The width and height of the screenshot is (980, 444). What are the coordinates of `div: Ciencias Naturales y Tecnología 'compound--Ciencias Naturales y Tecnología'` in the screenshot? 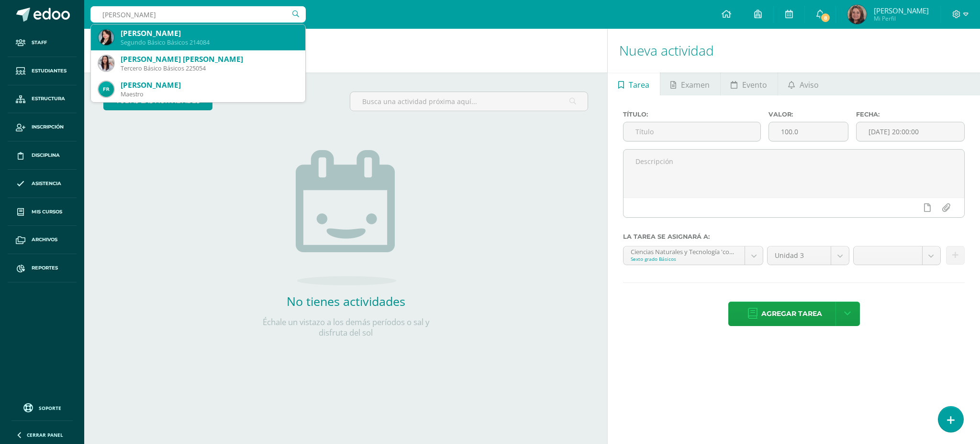 It's located at (684, 251).